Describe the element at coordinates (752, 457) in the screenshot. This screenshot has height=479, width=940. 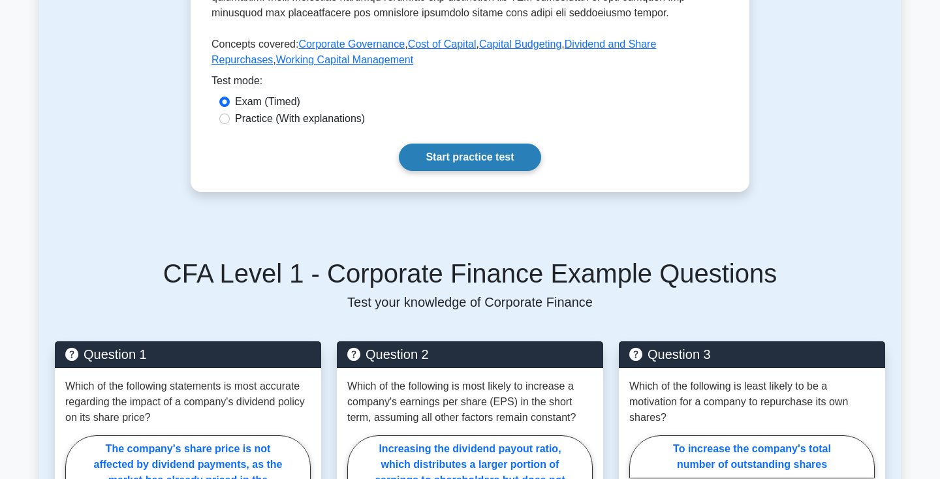
I see `label: To increase the company's total number of outstanding shares` at that location.